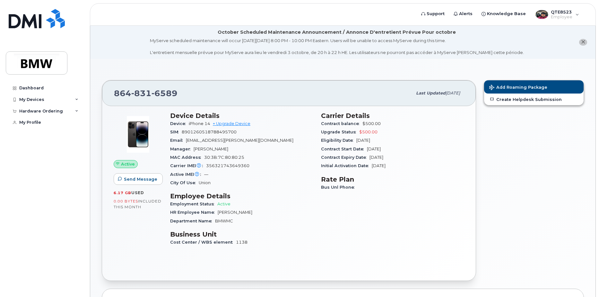 The width and height of the screenshot is (599, 297). What do you see at coordinates (341, 123) in the screenshot?
I see `span: Contract balance` at bounding box center [341, 123].